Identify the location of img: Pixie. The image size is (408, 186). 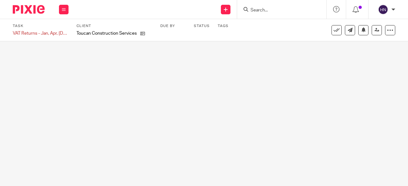
(29, 9).